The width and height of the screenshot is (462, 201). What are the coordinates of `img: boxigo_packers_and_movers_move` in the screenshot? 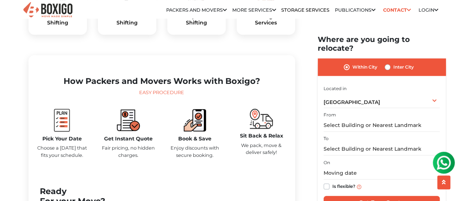 It's located at (261, 119).